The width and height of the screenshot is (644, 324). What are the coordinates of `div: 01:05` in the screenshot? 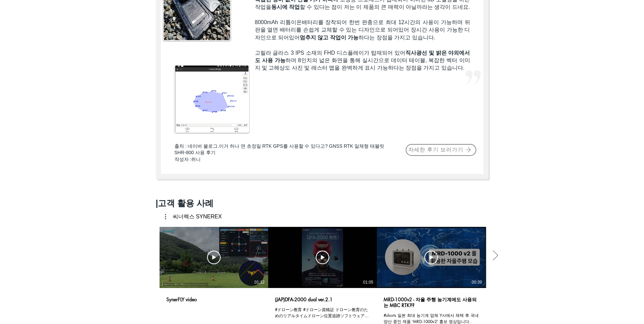 It's located at (368, 283).